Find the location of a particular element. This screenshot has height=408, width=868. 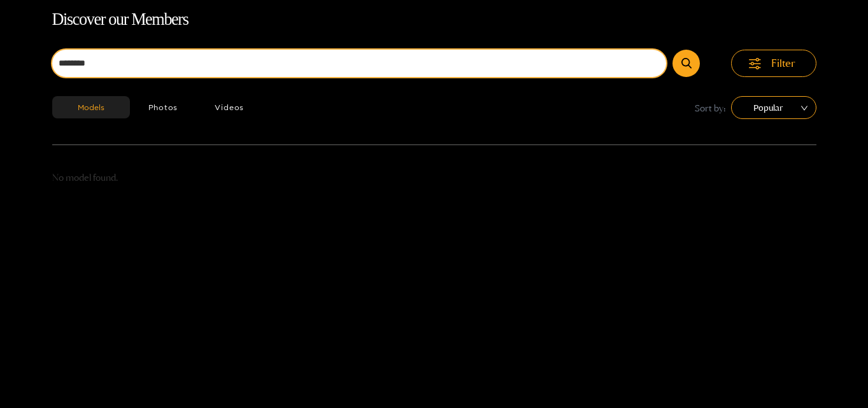

button: Videos is located at coordinates (230, 107).